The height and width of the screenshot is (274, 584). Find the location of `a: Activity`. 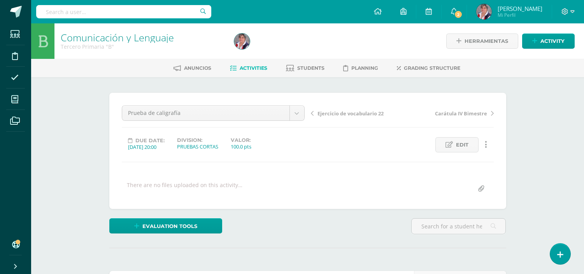

a: Activity is located at coordinates (548, 41).